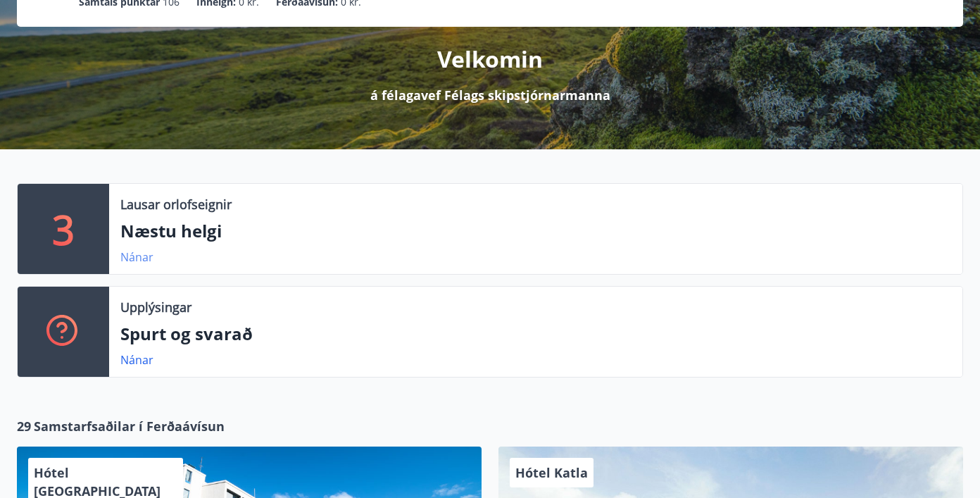 Image resolution: width=980 pixels, height=498 pixels. I want to click on span: Samstarfsaðilar í Ferðaávísun, so click(129, 426).